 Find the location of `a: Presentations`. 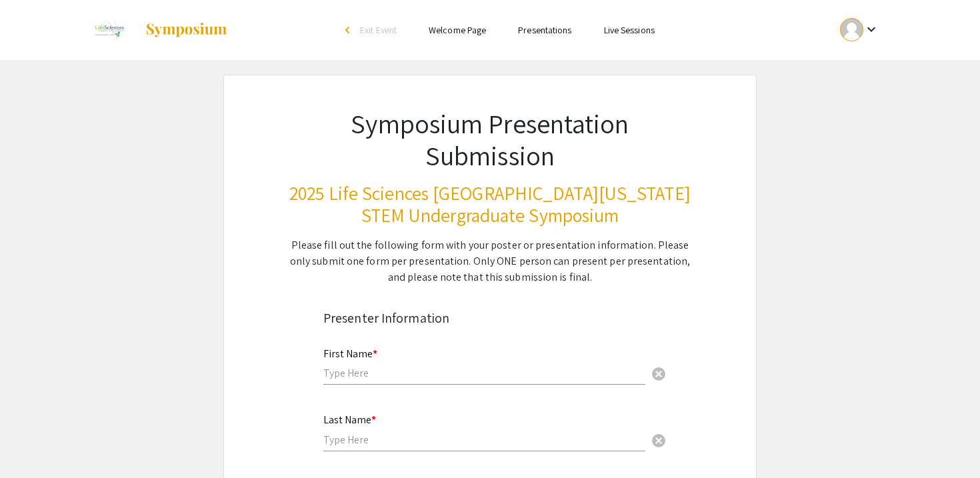

a: Presentations is located at coordinates (544, 30).